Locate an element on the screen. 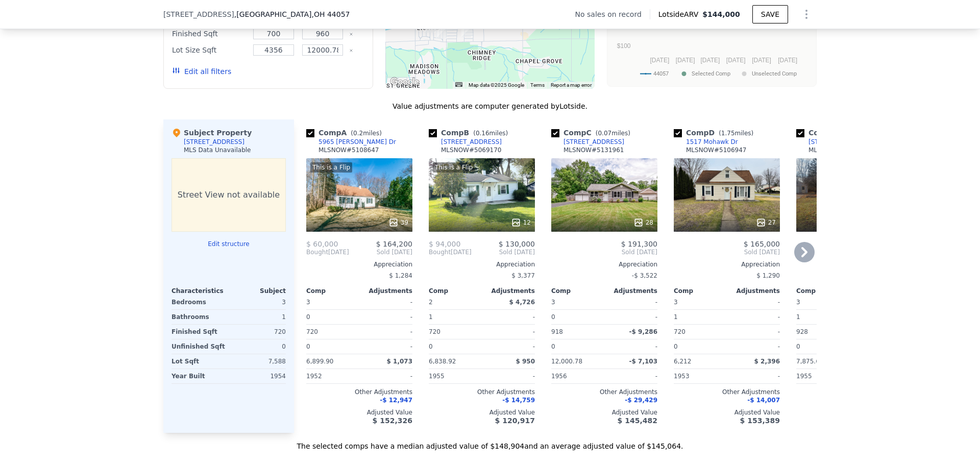  span: 720 is located at coordinates (312, 332).